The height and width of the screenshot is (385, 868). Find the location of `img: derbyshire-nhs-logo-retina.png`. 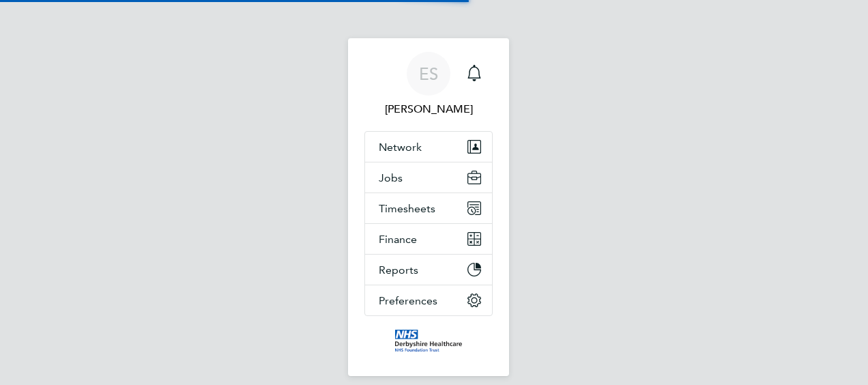

img: derbyshire-nhs-logo-retina.png is located at coordinates (429, 341).